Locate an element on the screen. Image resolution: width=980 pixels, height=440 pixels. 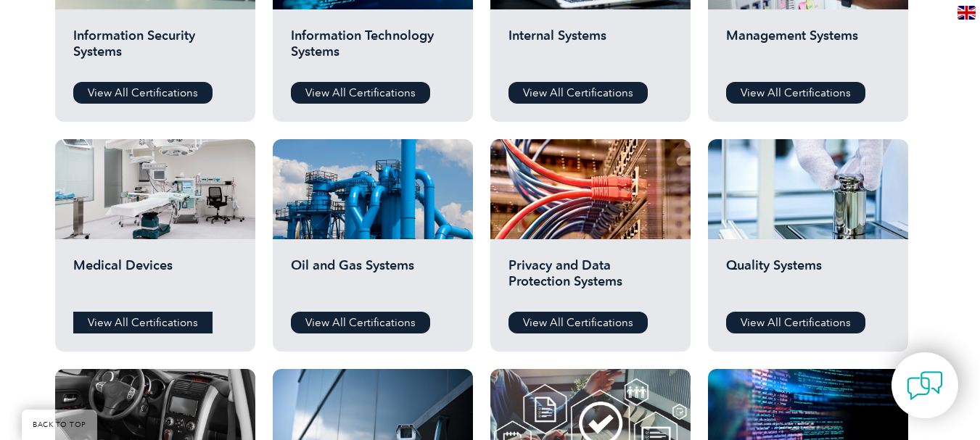
h2: Information Technology Systems is located at coordinates (373, 49).